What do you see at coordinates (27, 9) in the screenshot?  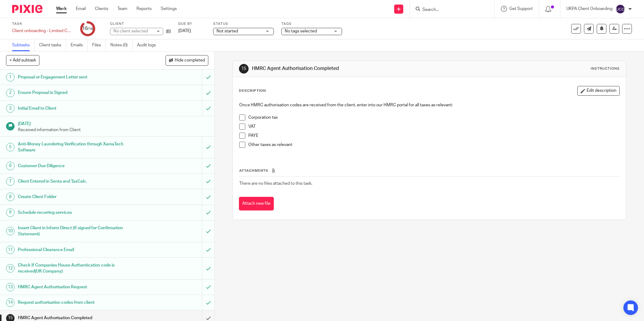 I see `img: Pixie` at bounding box center [27, 9].